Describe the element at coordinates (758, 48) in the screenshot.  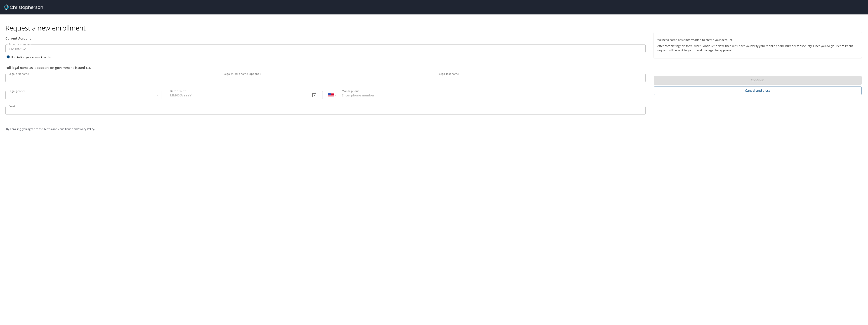
I see `p: After completing this form, click "Continue" below, then we'll have you verify your mobile phone ...` at that location.